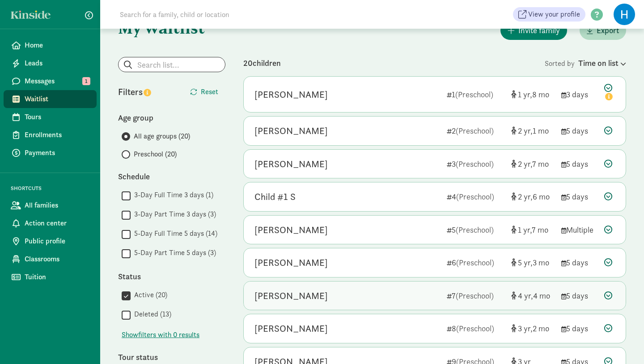 Image resolution: width=644 pixels, height=364 pixels. What do you see at coordinates (57, 277) in the screenshot?
I see `span: Tuition` at bounding box center [57, 277].